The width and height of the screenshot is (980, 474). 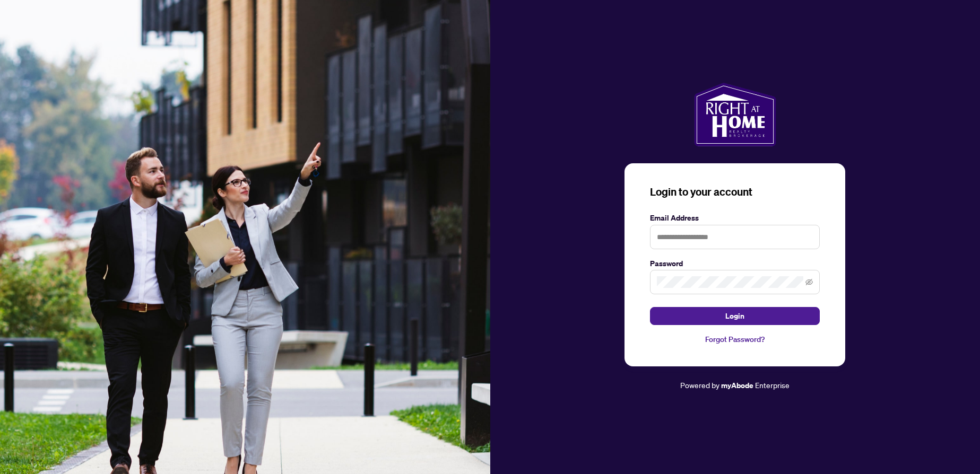 I want to click on span: Login, so click(x=735, y=317).